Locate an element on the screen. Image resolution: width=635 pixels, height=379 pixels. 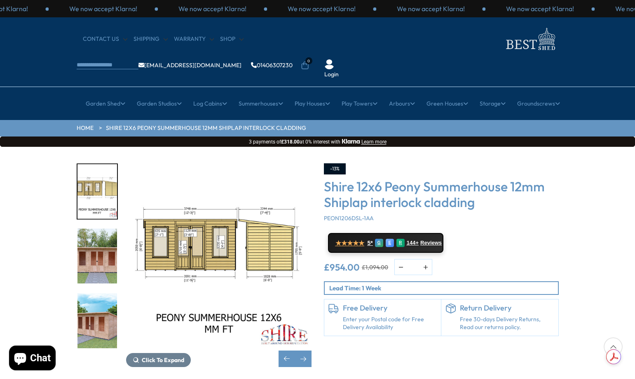
a: 0 is located at coordinates (305, 66).